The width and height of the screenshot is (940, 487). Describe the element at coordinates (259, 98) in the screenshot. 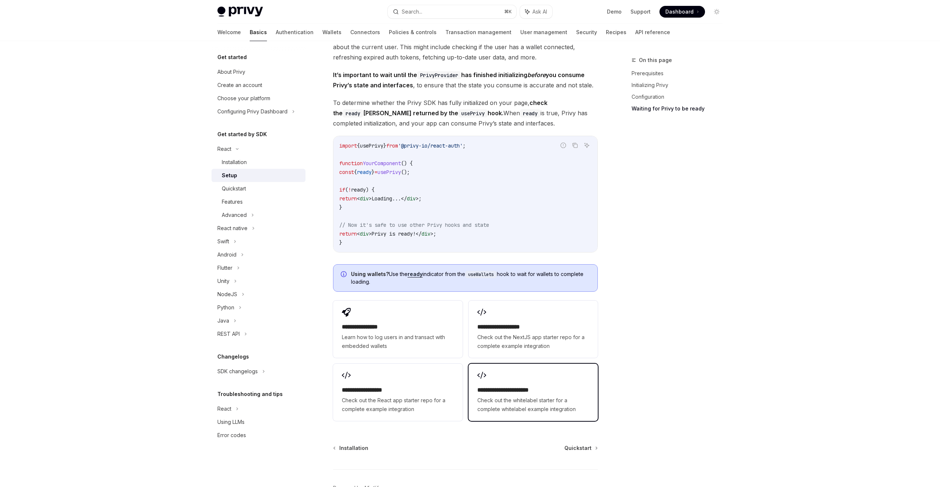

I see `a: Choose your platform` at that location.